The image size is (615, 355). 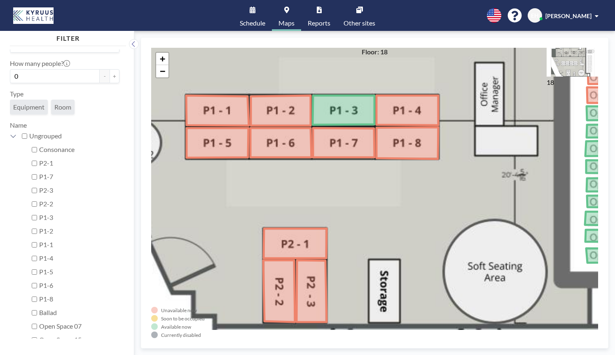 What do you see at coordinates (374, 52) in the screenshot?
I see `h4: Floor: 18` at bounding box center [374, 52].